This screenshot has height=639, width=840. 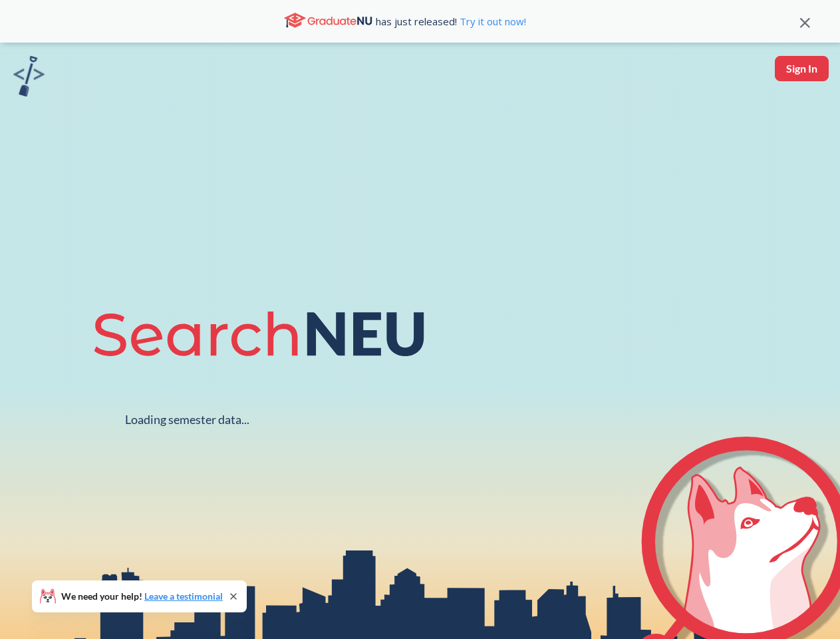 What do you see at coordinates (142, 596) in the screenshot?
I see `span: We need your help!` at bounding box center [142, 596].